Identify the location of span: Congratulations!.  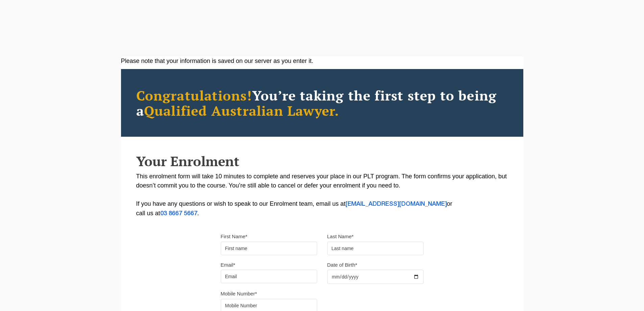
(194, 95).